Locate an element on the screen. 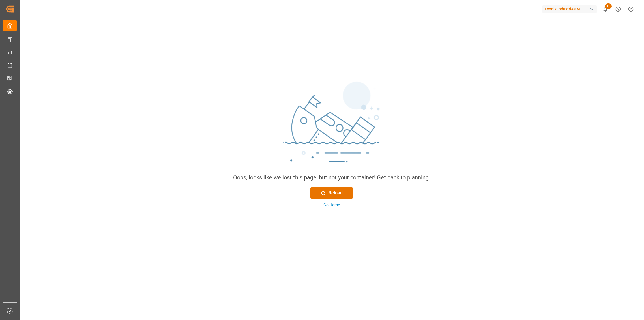  div: Oops, looks like we lost this page, but not your container! Get back to planning. is located at coordinates (332, 177).